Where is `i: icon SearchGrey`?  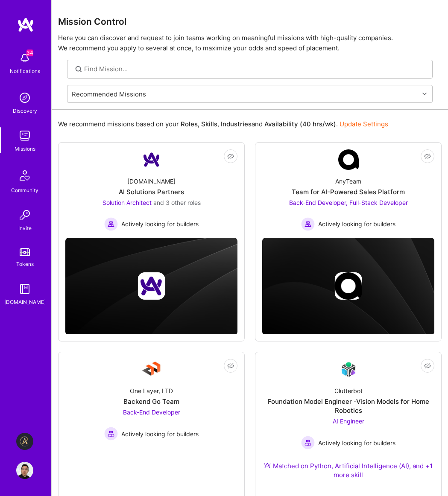 i: icon SearchGrey is located at coordinates (79, 69).